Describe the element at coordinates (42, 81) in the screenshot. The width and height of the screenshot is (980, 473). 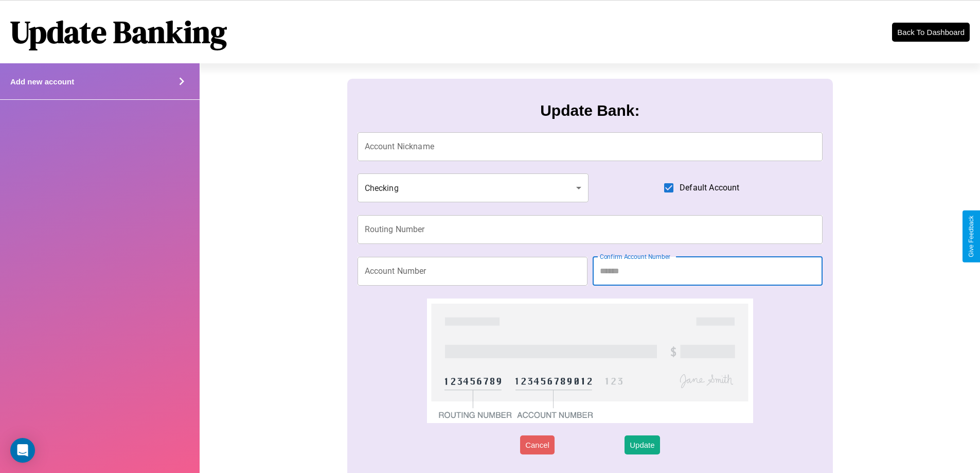
I see `h4: Add new account` at that location.